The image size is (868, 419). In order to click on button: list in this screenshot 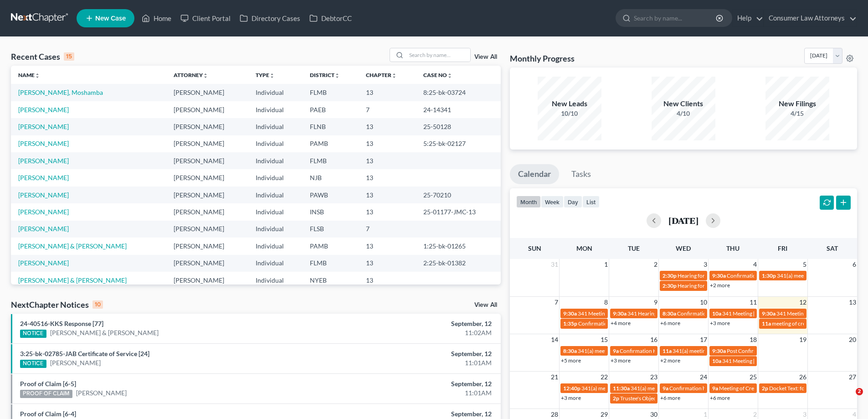, I will do `click(591, 201)`.